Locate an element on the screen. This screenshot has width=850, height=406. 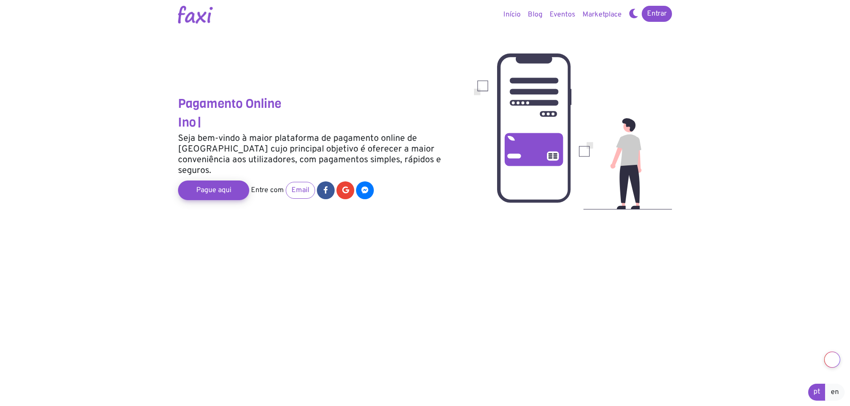
h3: Pagamento Online is located at coordinates (319, 104).